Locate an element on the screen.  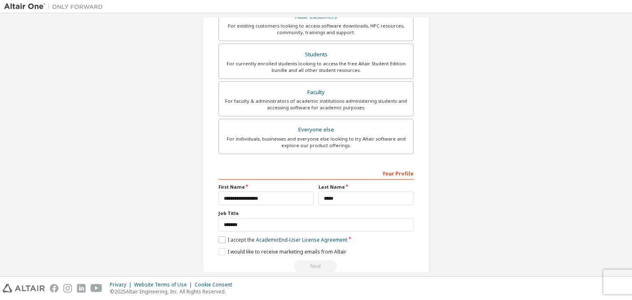
label: Last Name is located at coordinates (366, 187).